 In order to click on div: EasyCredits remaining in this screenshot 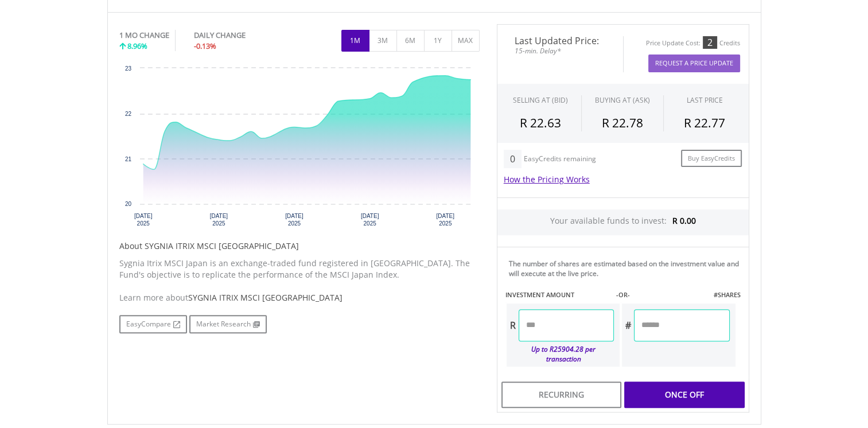, I will do `click(560, 159)`.